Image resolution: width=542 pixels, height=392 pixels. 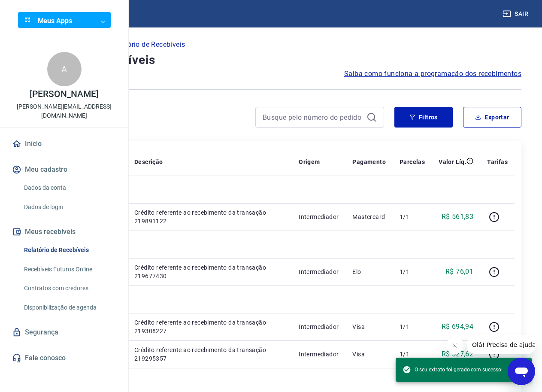 What do you see at coordinates (148, 45) in the screenshot?
I see `p: Relatório de Recebíveis` at bounding box center [148, 45].